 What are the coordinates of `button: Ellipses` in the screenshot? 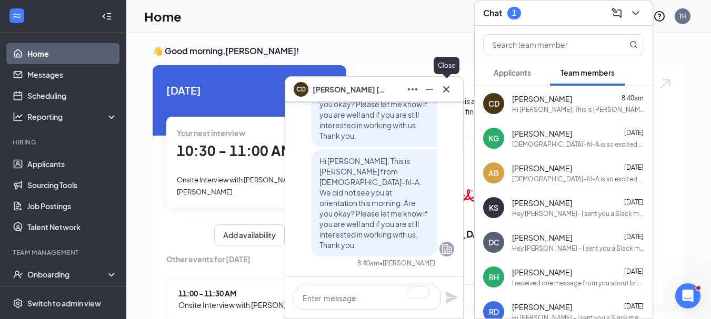 It's located at (413, 89).